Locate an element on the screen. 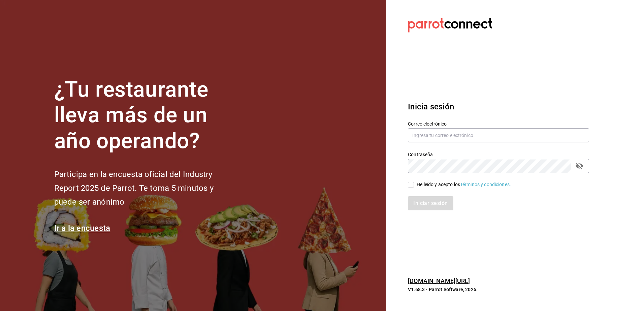 The height and width of the screenshot is (311, 644). button: passwordField is located at coordinates (579, 166).